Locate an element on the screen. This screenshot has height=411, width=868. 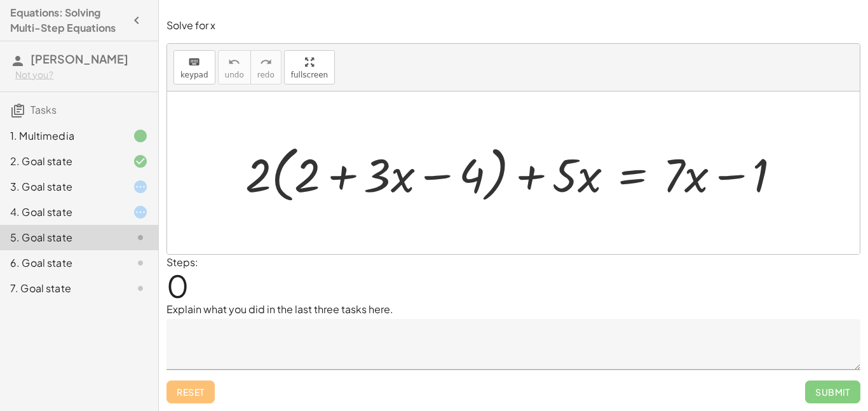
i: Task finished. is located at coordinates (140, 136).